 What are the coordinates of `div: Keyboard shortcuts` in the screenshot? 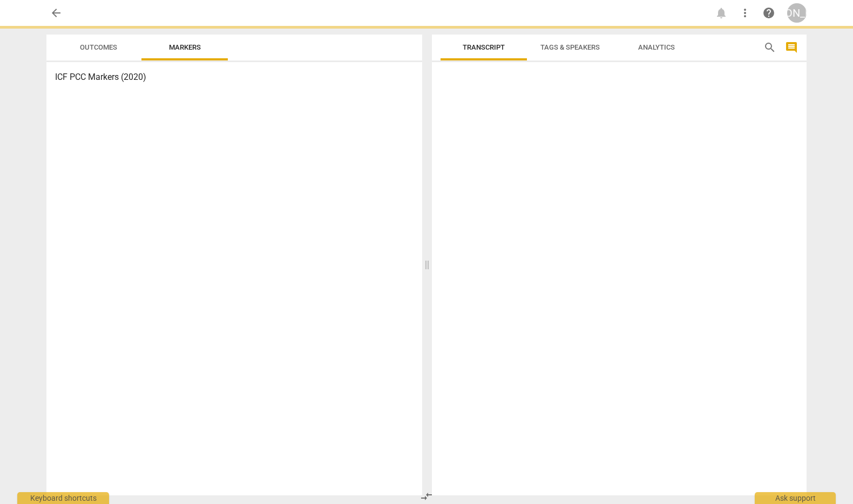 It's located at (64, 498).